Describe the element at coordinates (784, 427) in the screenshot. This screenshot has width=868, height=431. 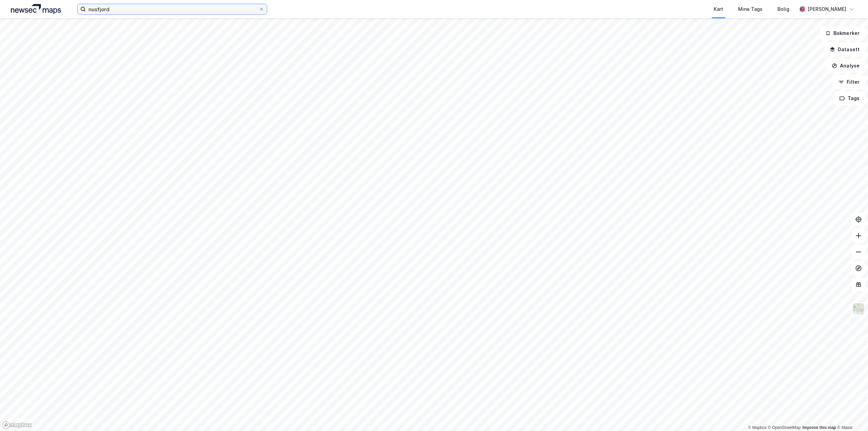
I see `a: OpenStreetMap` at that location.